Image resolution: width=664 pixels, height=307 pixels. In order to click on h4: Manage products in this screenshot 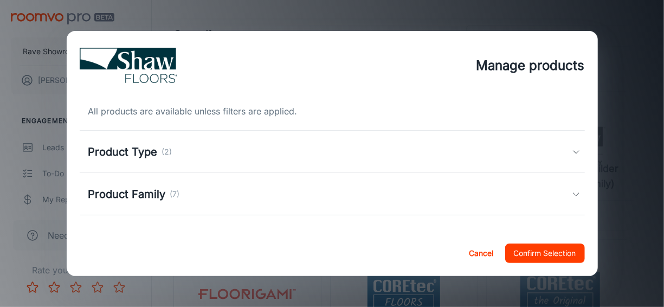, I will do `click(530, 66)`.